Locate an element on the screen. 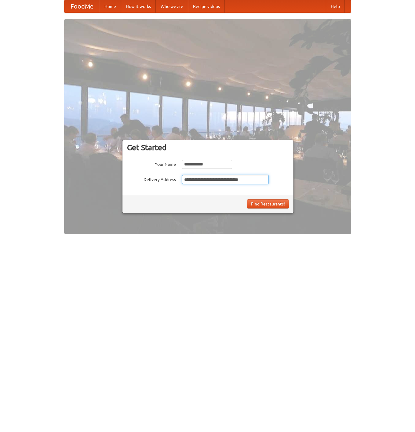 The height and width of the screenshot is (432, 415). label: Delivery Address is located at coordinates (151, 179).